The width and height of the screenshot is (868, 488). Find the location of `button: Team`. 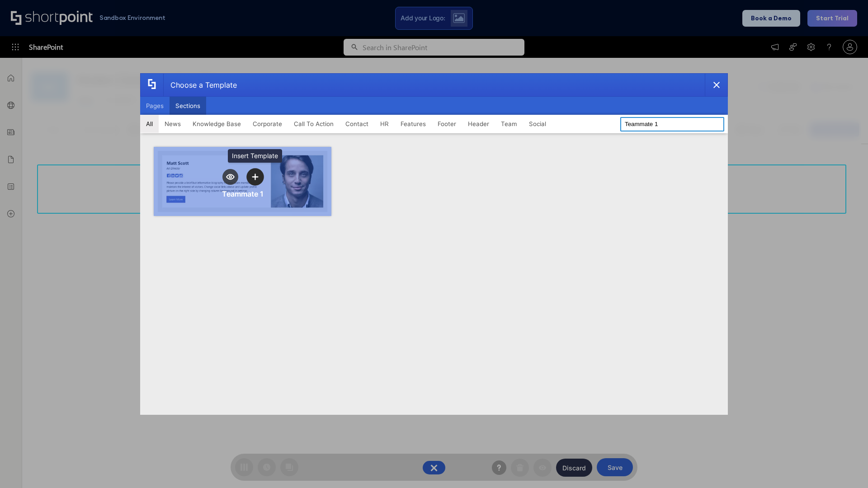

button: Team is located at coordinates (509, 124).